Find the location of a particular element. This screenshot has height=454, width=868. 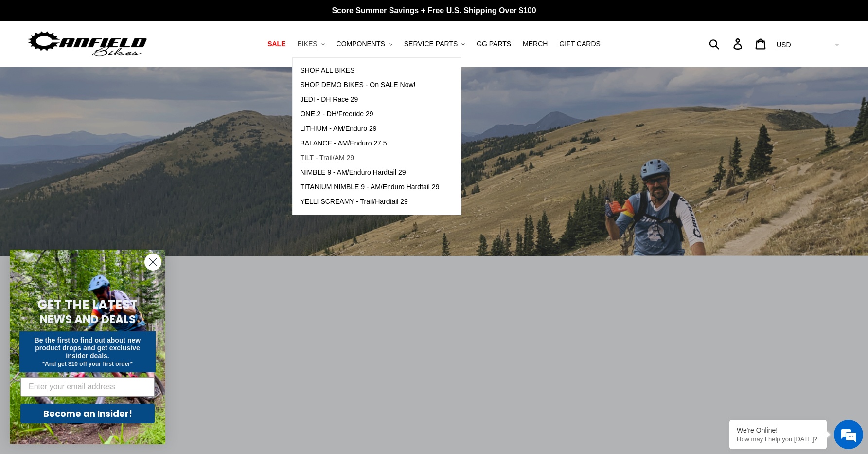

span: NIMBLE 9 - AM/Enduro Hardtail 29 is located at coordinates (353, 172).